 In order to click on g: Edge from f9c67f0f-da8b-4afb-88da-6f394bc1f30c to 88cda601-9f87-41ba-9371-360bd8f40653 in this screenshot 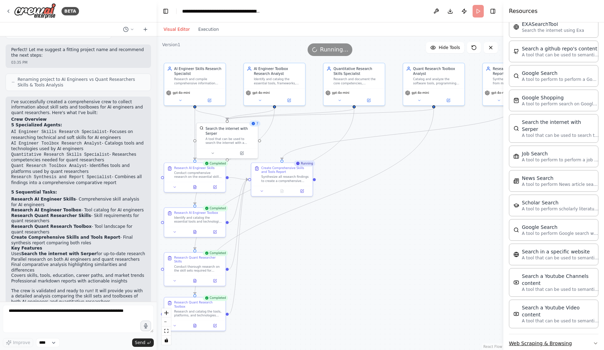, I will do `click(235, 156)`.